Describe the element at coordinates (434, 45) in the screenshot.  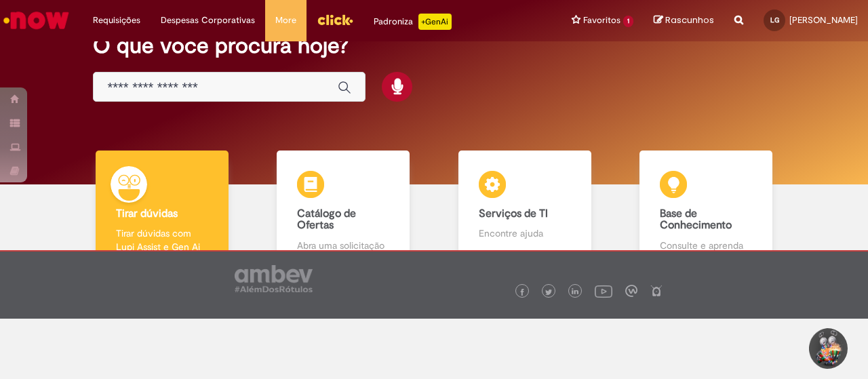
I see `h2: O que você procura hoje?` at that location.